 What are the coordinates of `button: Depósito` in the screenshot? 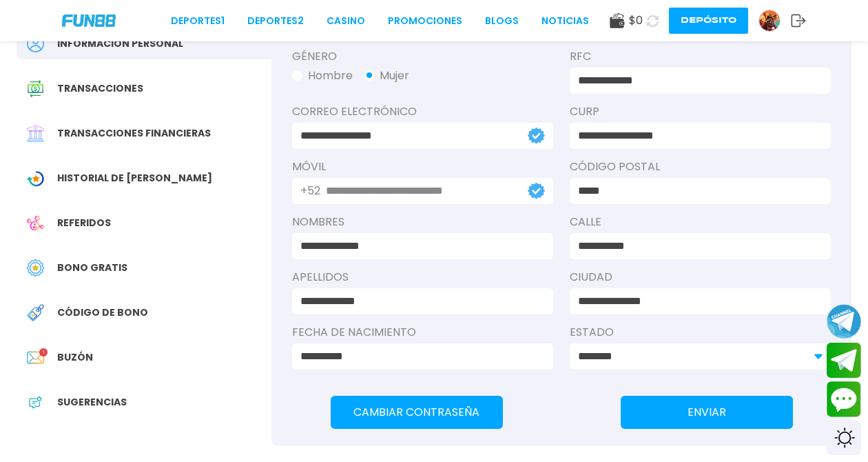 It's located at (709, 21).